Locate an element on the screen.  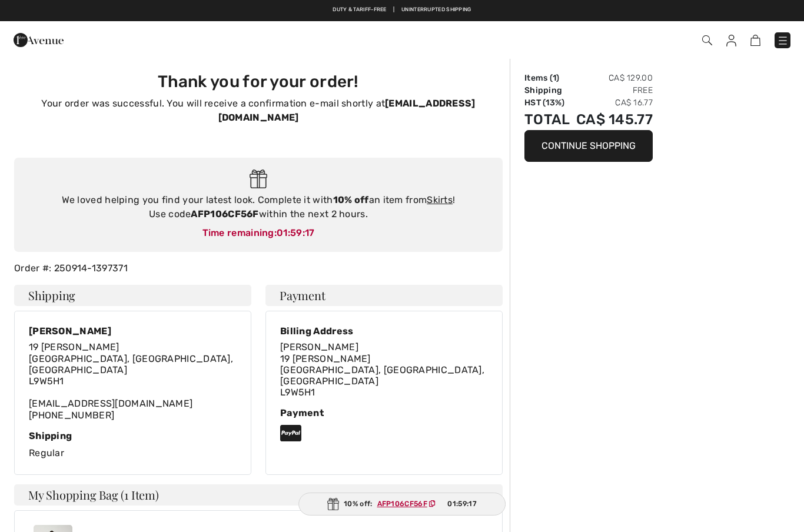
img: 1ère Avenue is located at coordinates (38, 40).